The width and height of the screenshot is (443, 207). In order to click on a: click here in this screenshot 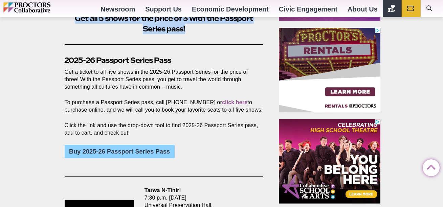, I will do `click(234, 102)`.